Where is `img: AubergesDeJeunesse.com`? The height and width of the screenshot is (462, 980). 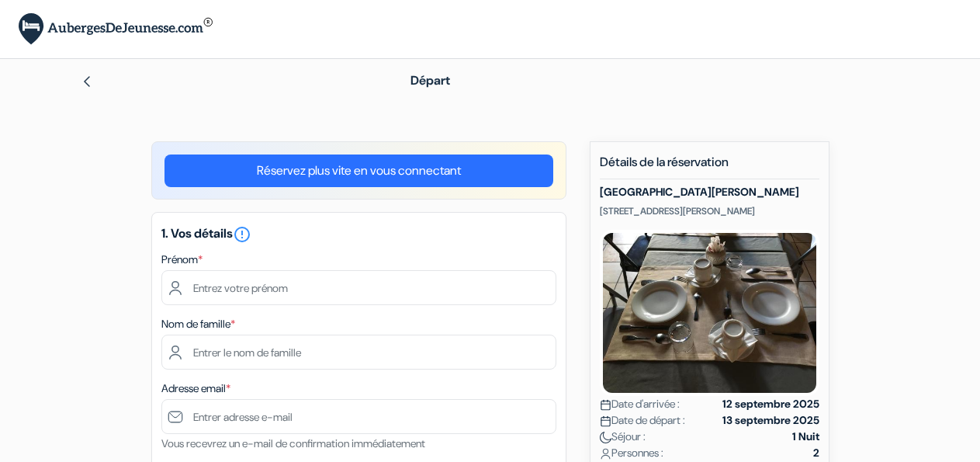 img: AubergesDeJeunesse.com is located at coordinates (115, 28).